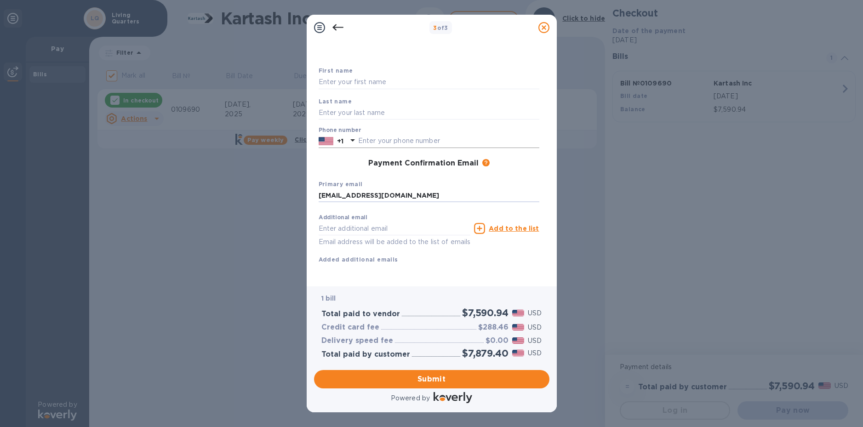 This screenshot has width=863, height=427. Describe the element at coordinates (340, 131) in the screenshot. I see `label: Phone number` at that location.